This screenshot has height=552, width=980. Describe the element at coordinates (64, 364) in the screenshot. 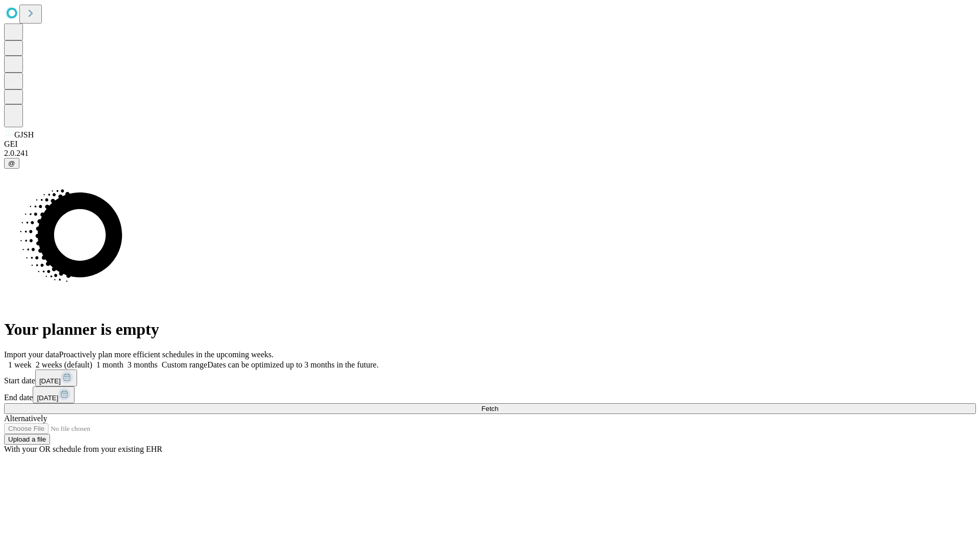

I see `span: 2 weeks (default)` at that location.